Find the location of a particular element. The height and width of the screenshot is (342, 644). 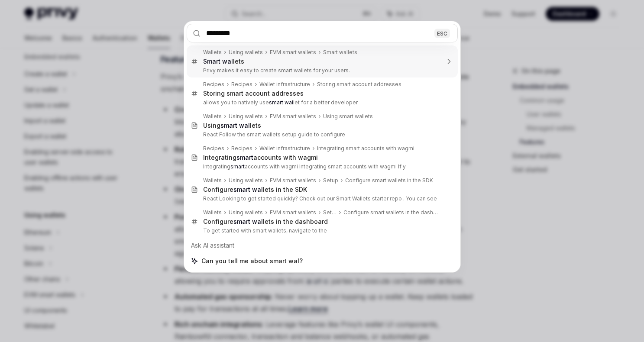

div: ESC is located at coordinates (442, 33).